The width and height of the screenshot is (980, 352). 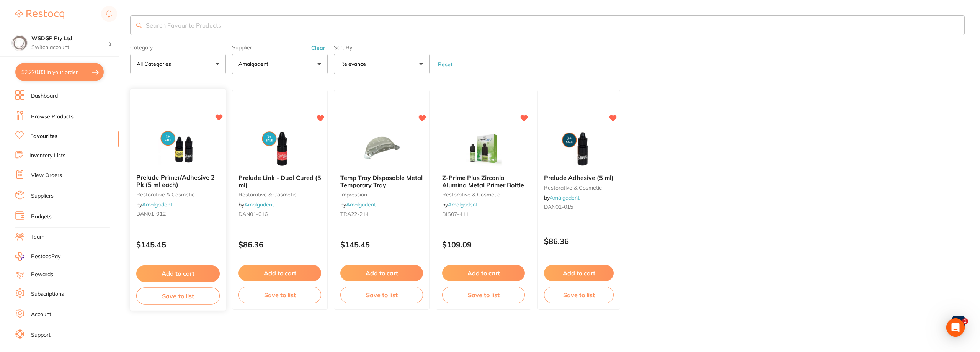 I want to click on small: impression, so click(x=382, y=194).